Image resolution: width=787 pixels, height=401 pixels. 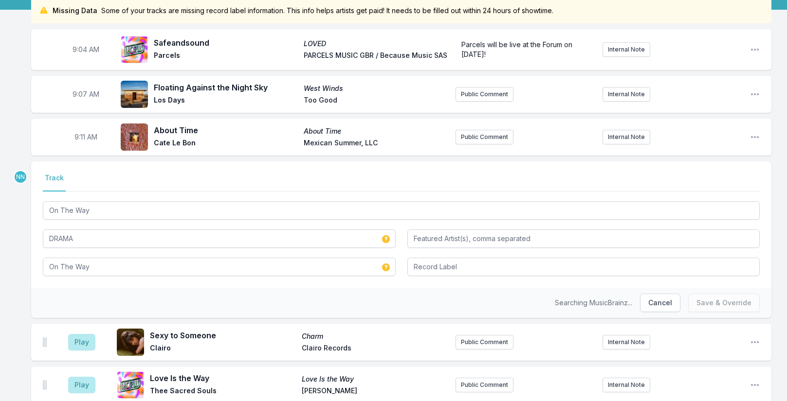 What do you see at coordinates (226, 43) in the screenshot?
I see `span: Safeandsound` at bounding box center [226, 43].